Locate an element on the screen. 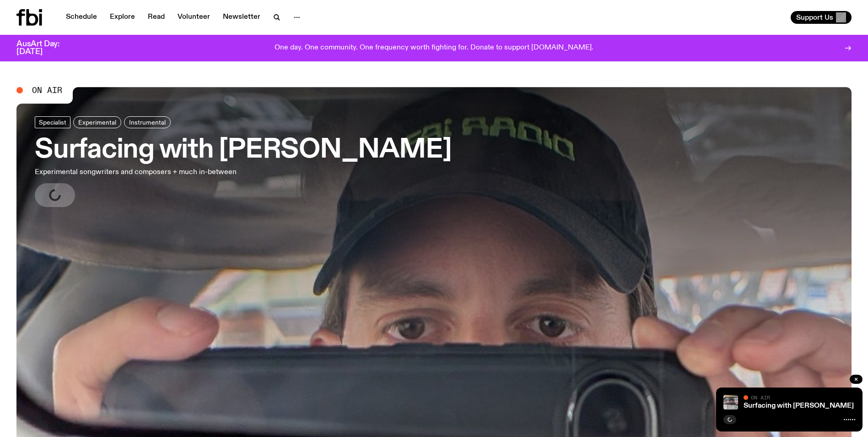 This screenshot has height=437, width=868. a: Schedule is located at coordinates (82, 17).